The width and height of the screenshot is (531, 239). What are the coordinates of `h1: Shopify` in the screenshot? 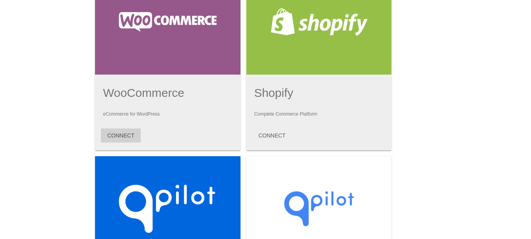 It's located at (319, 93).